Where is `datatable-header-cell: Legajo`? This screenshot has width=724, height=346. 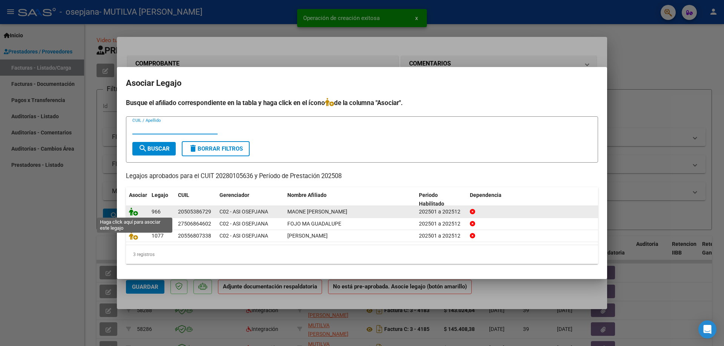 datatable-header-cell: Legajo is located at coordinates (162, 200).